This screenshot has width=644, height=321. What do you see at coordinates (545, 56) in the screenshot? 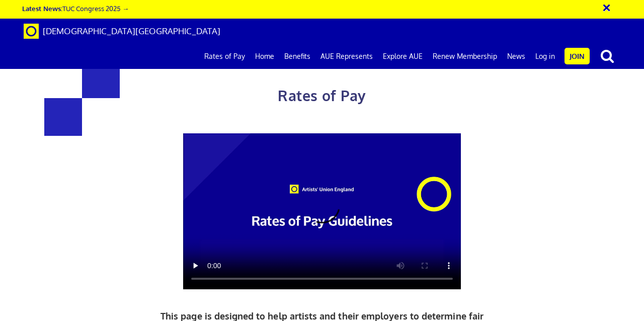
I see `a: Log in` at bounding box center [545, 56].